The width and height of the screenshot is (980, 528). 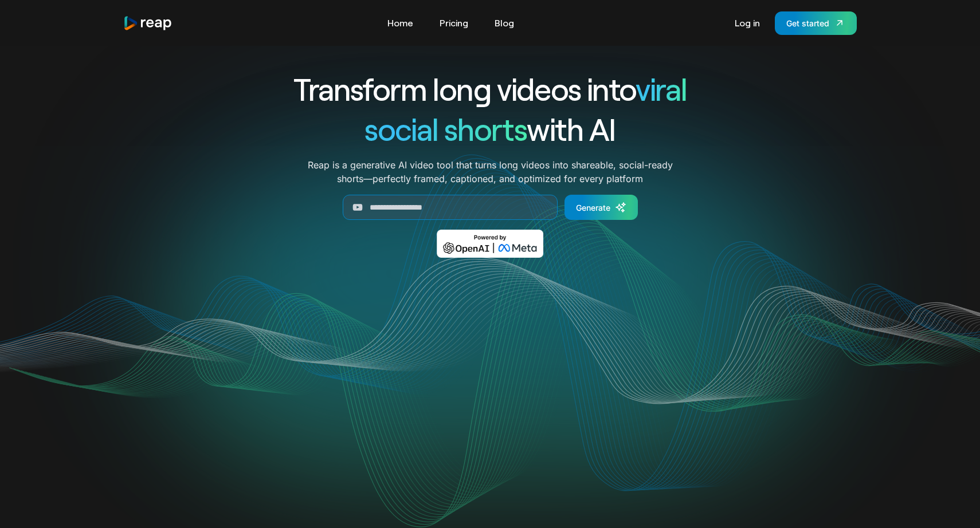 I want to click on h1: Transform long videos into, so click(x=490, y=89).